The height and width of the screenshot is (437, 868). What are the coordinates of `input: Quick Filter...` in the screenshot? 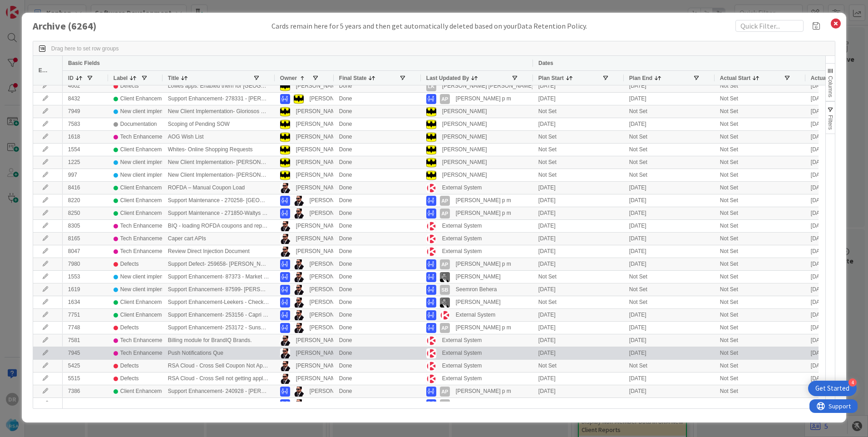 It's located at (770, 26).